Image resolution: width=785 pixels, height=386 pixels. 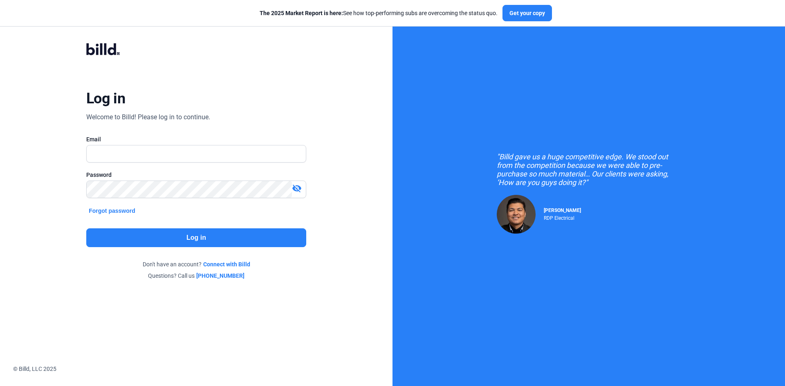 What do you see at coordinates (378, 13) in the screenshot?
I see `div: See how top-performing subs are overcoming the status quo.` at bounding box center [378, 13].